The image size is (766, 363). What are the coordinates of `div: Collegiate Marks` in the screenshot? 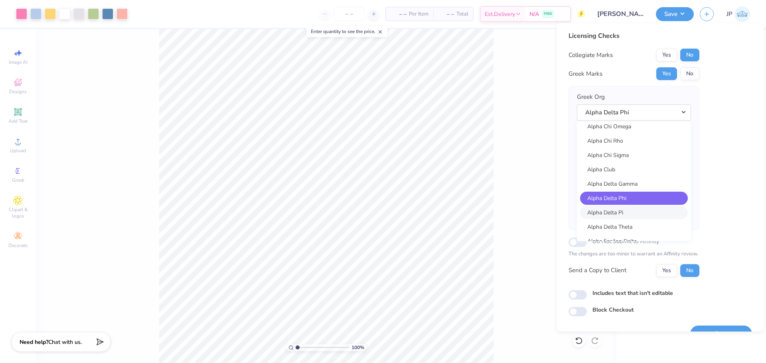 It's located at (591, 55).